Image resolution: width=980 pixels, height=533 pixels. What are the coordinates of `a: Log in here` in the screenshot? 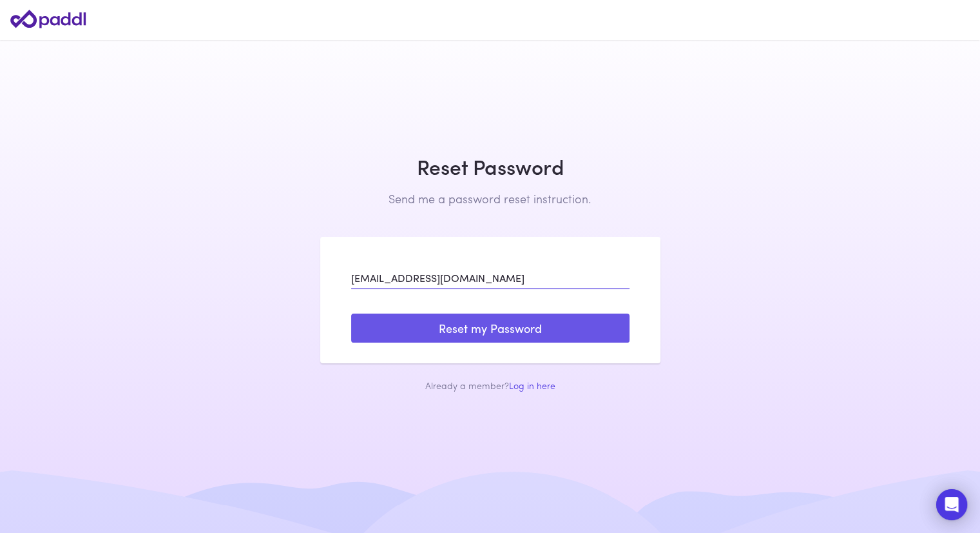 It's located at (533, 385).